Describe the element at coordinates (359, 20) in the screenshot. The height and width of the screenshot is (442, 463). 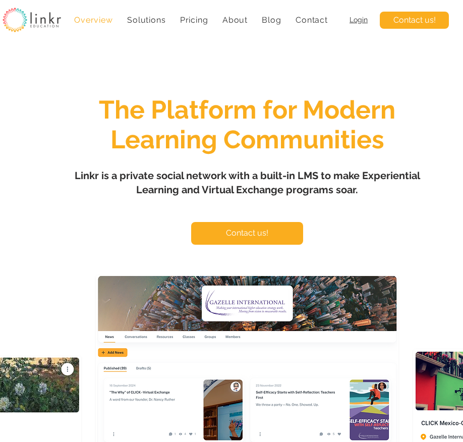
I see `a: Login` at that location.